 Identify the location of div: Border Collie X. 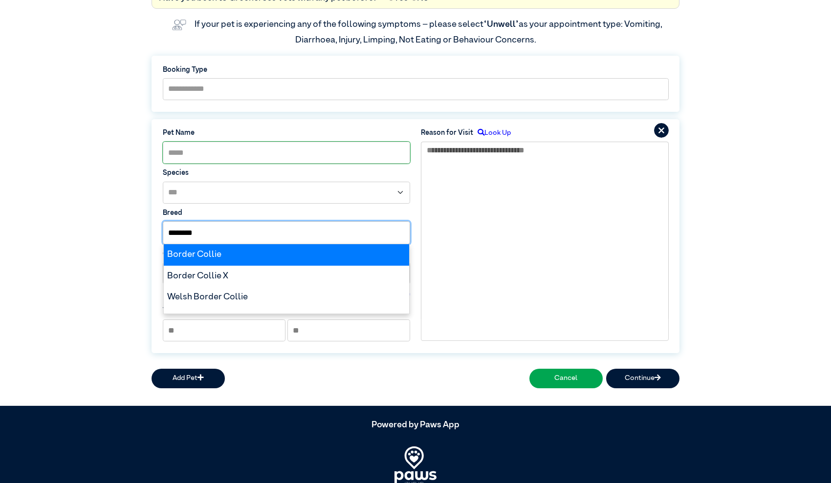
(286, 276).